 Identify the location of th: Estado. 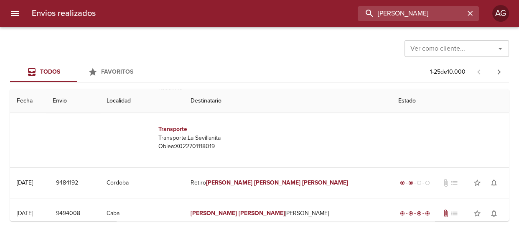
(450, 101).